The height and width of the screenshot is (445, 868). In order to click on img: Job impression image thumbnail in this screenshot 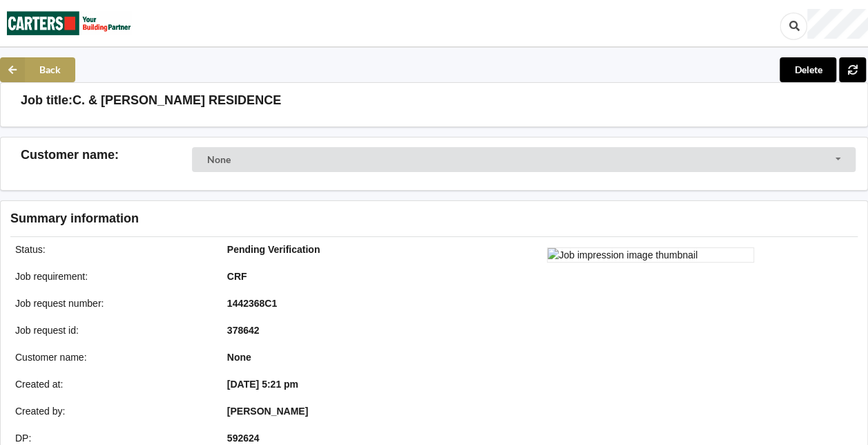, I will do `click(651, 255)`.